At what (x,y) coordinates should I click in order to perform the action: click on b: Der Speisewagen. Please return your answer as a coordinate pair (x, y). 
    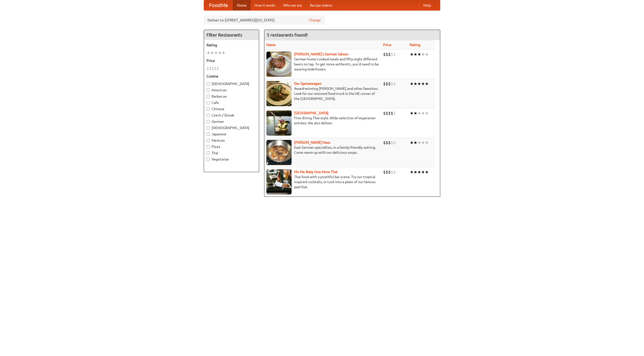
    Looking at the image, I should click on (308, 83).